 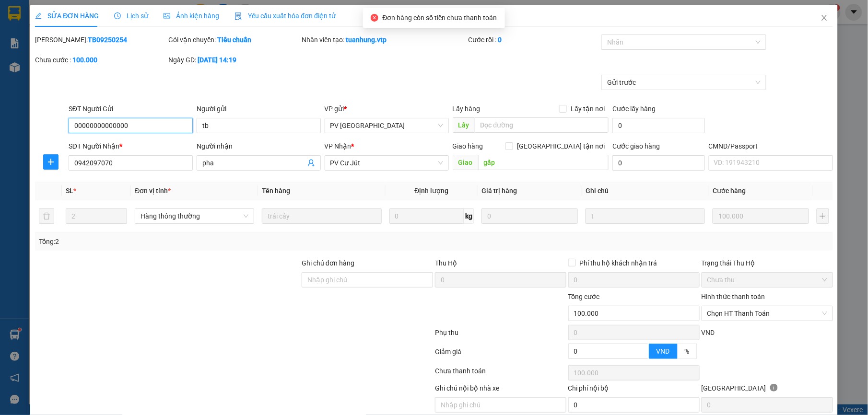 What do you see at coordinates (328, 263) in the screenshot?
I see `label: Ghi chú đơn hàng` at bounding box center [328, 263].